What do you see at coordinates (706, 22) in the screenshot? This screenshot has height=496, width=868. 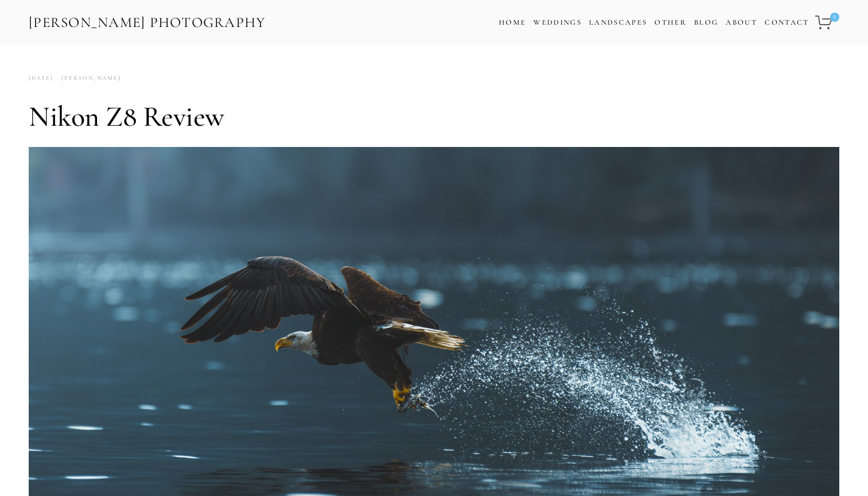 I see `a: Blog` at bounding box center [706, 22].